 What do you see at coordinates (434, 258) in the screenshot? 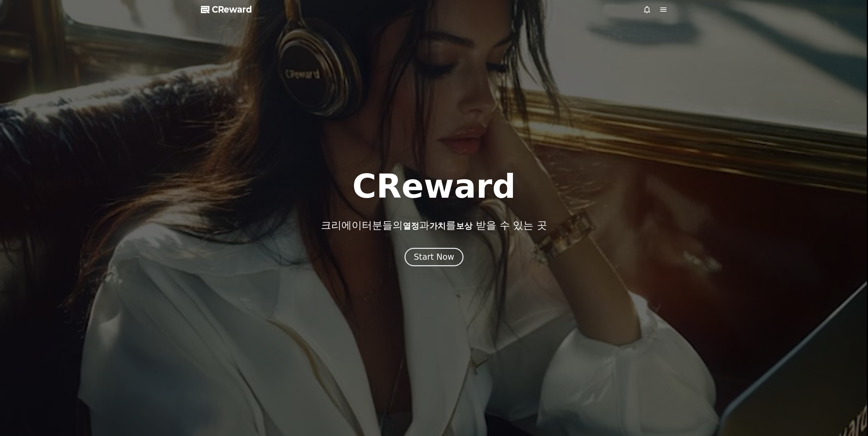
I see `a: Start Now` at bounding box center [434, 258].